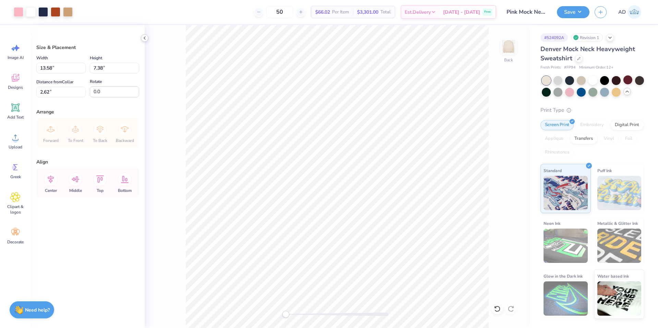 The image size is (658, 328). What do you see at coordinates (613, 276) in the screenshot?
I see `span: Water based Ink` at bounding box center [613, 276].